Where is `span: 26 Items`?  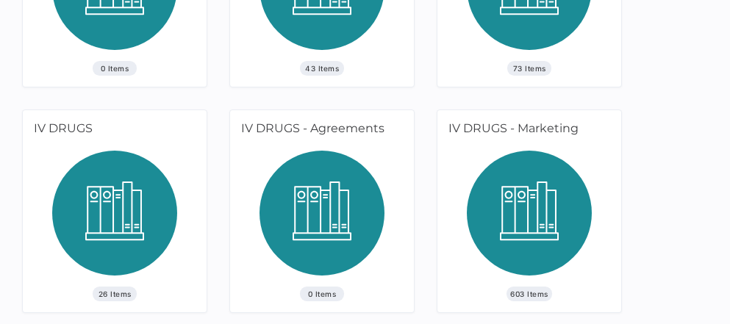 span: 26 Items is located at coordinates (115, 294).